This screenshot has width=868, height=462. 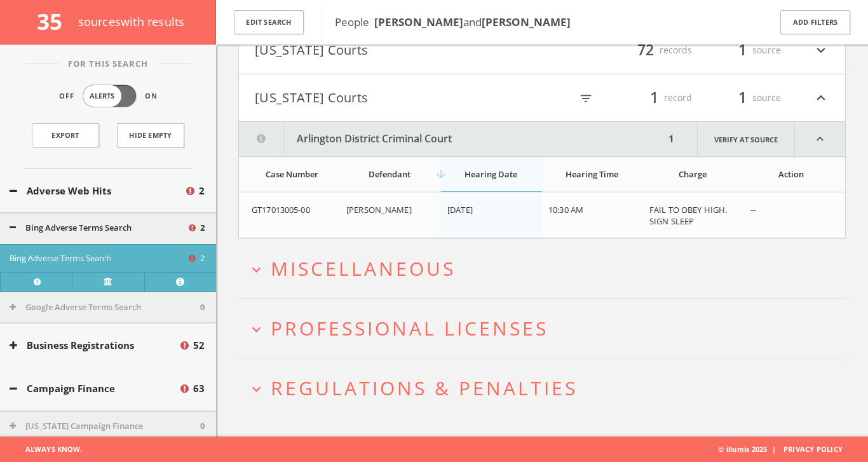 I want to click on div: 1, so click(x=671, y=139).